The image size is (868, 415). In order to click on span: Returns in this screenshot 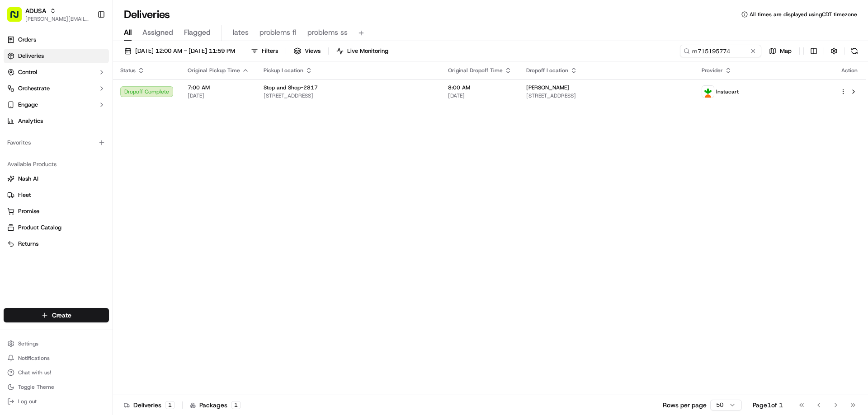, I will do `click(28, 244)`.